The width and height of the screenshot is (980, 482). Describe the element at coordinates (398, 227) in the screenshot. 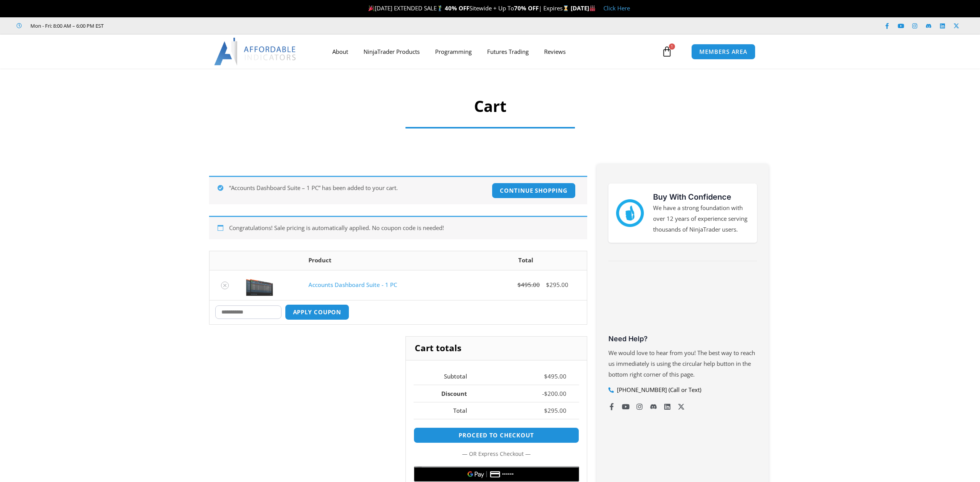

I see `div: Congratulations! Sale pricing is automatically applied. No coupon code is needed!` at that location.